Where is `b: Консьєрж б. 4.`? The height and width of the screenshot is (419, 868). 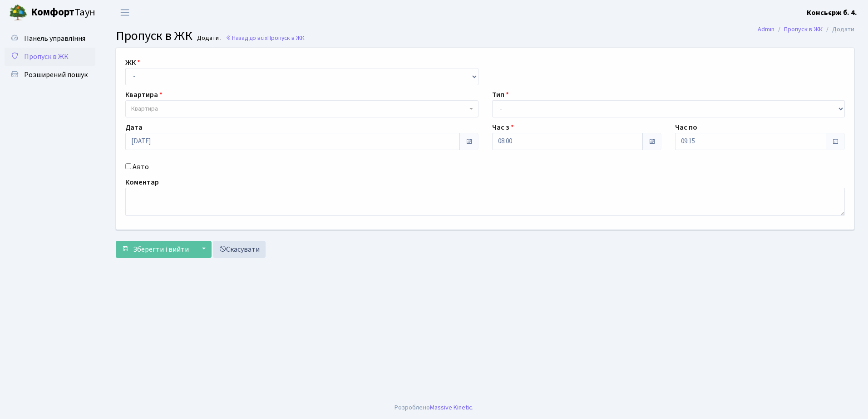
b: Консьєрж б. 4. is located at coordinates (831, 13).